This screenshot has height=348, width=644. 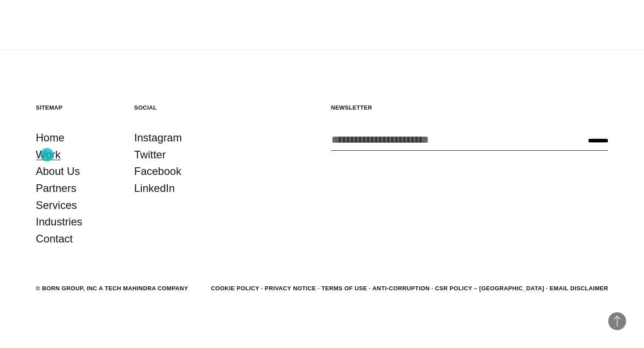 What do you see at coordinates (235, 288) in the screenshot?
I see `a: Cookie Policy` at bounding box center [235, 288].